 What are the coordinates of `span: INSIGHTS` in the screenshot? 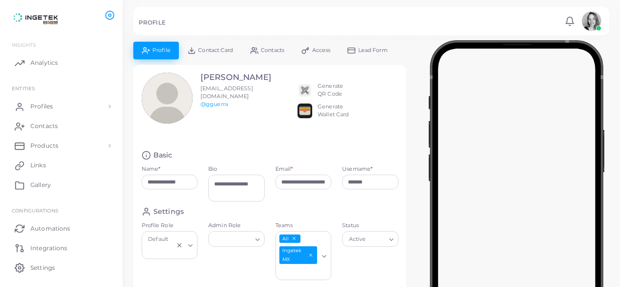 It's located at (24, 45).